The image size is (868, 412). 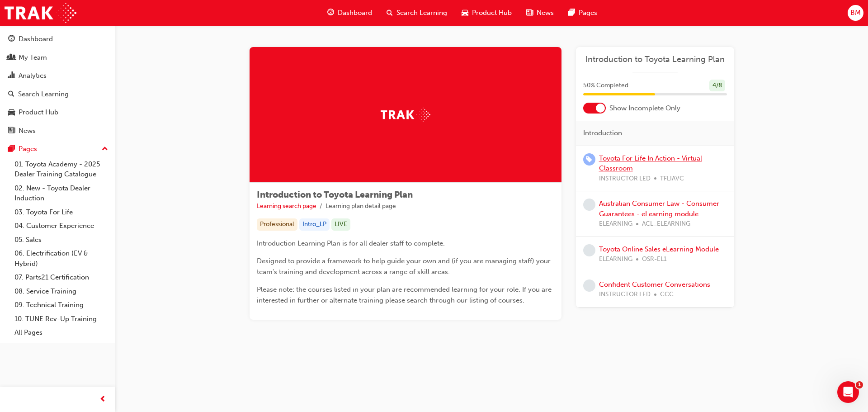 What do you see at coordinates (855, 13) in the screenshot?
I see `span: BM` at bounding box center [855, 13].